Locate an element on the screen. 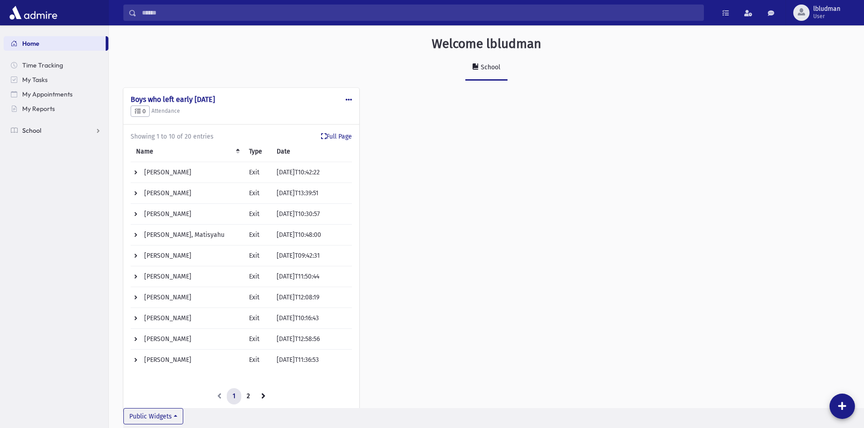 This screenshot has height=428, width=864. th: Name is located at coordinates (187, 152).